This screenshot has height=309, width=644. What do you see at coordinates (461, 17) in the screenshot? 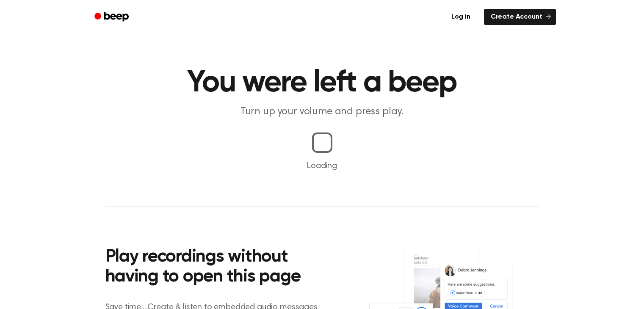
I see `a: Log in` at bounding box center [461, 17].